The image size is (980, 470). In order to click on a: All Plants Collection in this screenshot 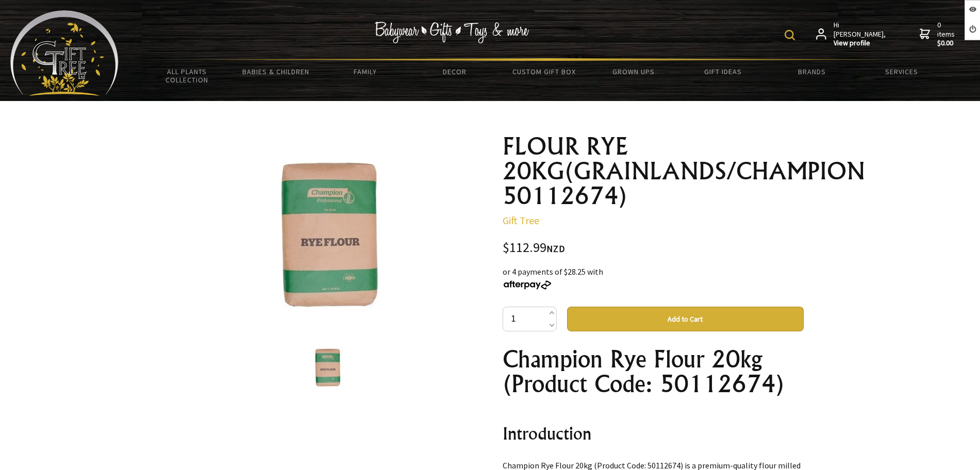, I will do `click(187, 75)`.